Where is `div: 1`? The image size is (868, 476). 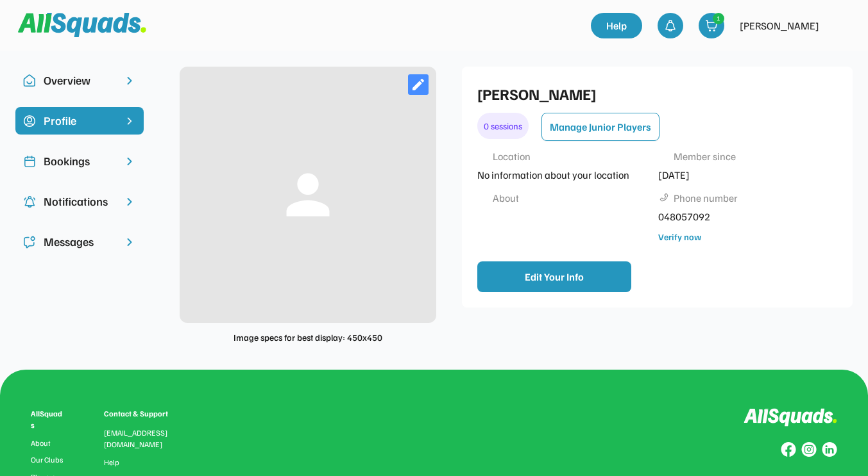 div: 1 is located at coordinates (718, 18).